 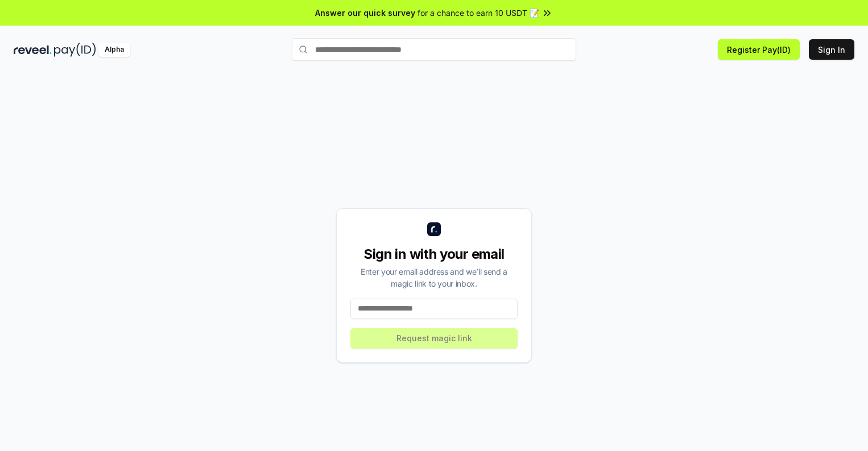 What do you see at coordinates (75, 50) in the screenshot?
I see `img: pay_id` at bounding box center [75, 50].